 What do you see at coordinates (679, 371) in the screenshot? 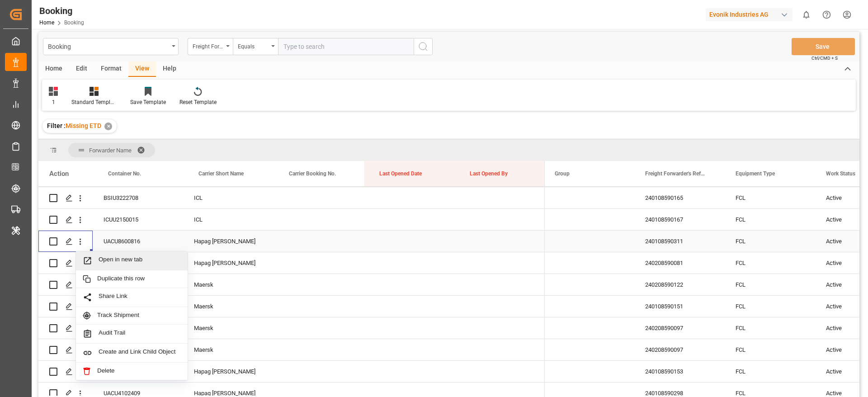
I see `div: 240108590153` at bounding box center [679, 371].